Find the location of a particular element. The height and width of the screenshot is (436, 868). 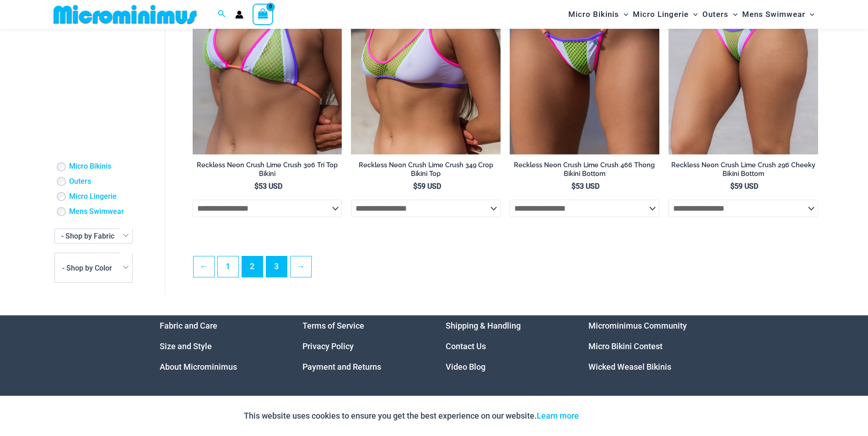

a: Search icon link is located at coordinates (222, 14).